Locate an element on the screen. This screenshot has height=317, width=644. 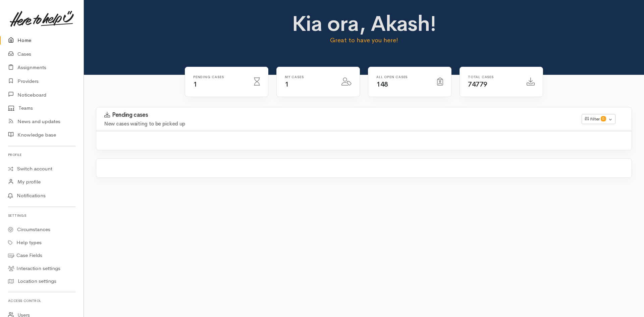
h3: Pending cases is located at coordinates (339, 115).